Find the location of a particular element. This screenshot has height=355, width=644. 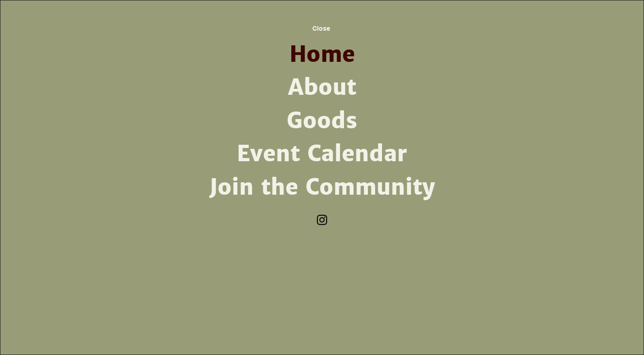

button: Close is located at coordinates (321, 28).